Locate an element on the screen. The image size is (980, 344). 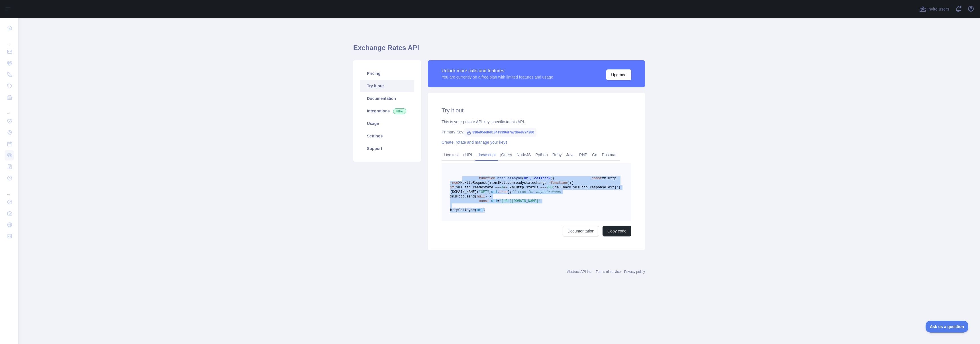
span: "GET" is located at coordinates (484, 192).